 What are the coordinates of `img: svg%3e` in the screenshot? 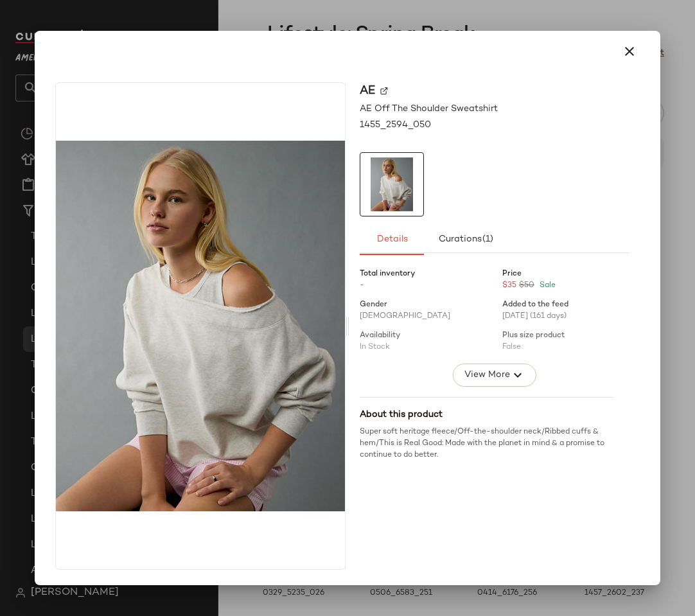 It's located at (385, 91).